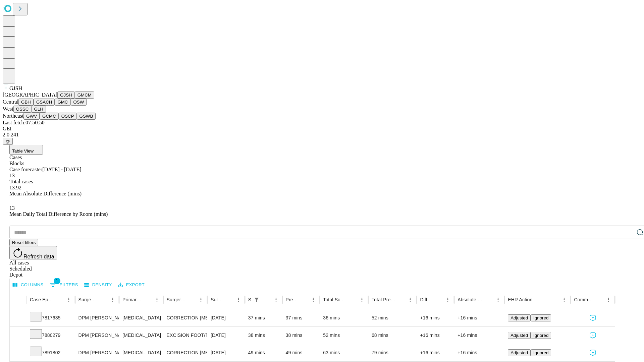 This screenshot has height=362, width=644. I want to click on span: Mean Absolute Difference (mins), so click(45, 193).